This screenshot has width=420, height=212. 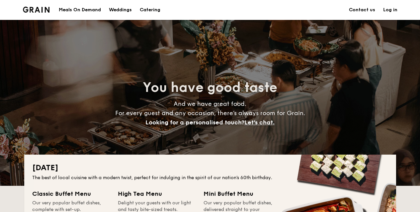 I want to click on span: And we have great food. For every guest and any occasion, there’s always room for Grain., so click(x=210, y=113).